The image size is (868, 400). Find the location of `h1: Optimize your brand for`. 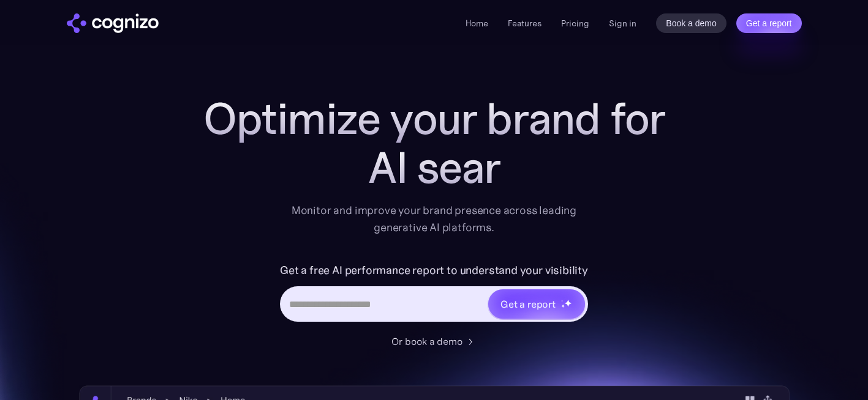

h1: Optimize your brand for is located at coordinates (434, 118).